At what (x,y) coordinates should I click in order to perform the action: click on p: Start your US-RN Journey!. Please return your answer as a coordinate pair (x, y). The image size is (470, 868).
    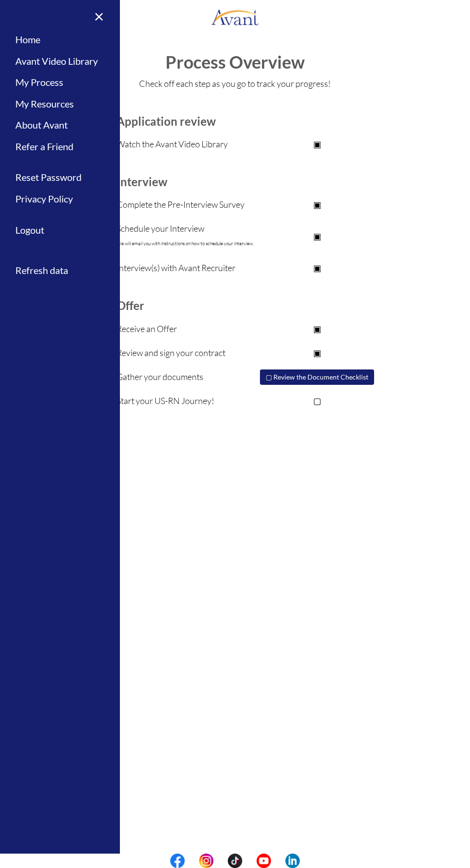
    Looking at the image, I should click on (186, 401).